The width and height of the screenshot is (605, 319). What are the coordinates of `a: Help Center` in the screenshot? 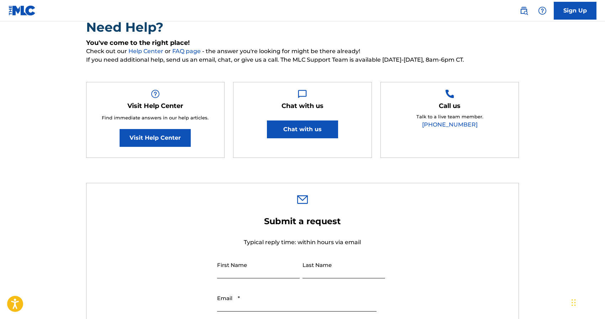 It's located at (147, 51).